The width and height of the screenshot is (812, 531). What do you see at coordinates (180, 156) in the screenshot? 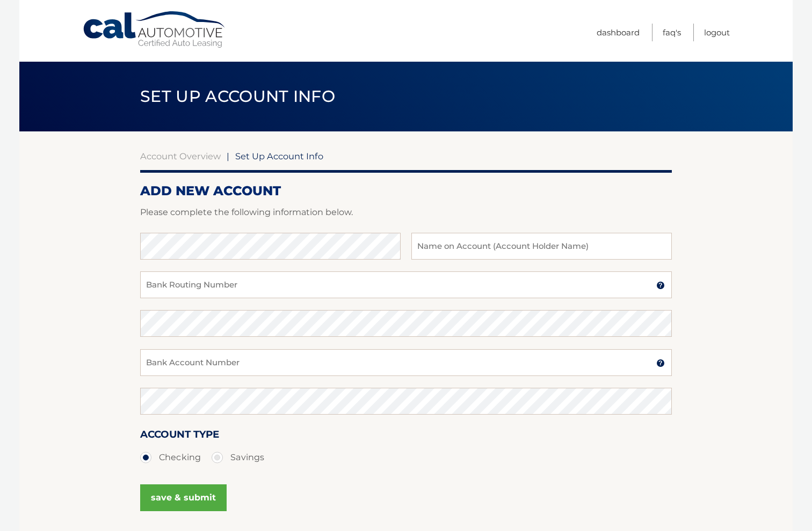
I see `a: Account Overview` at bounding box center [180, 156].